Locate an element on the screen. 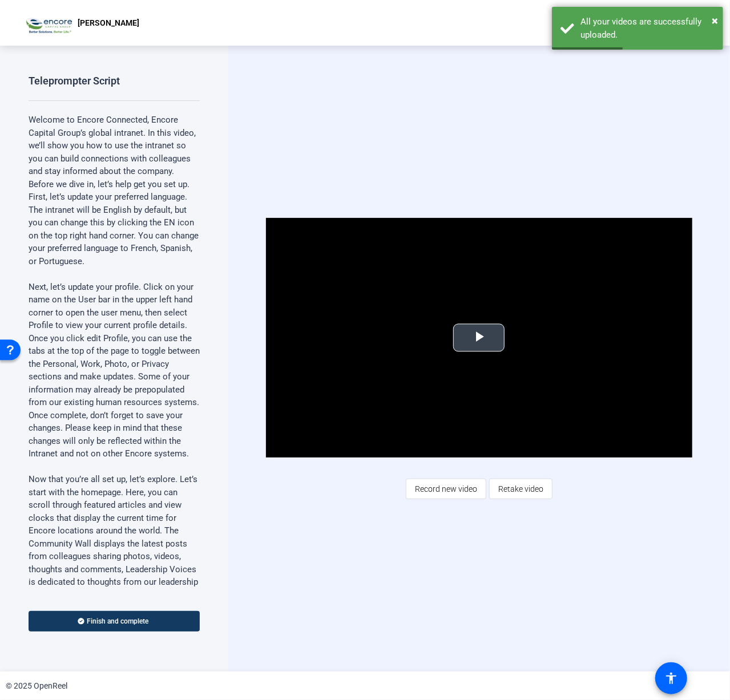  p: Welcome to Encore Connected, Encore Capital Group’s global intranet. In this video, we’ll show yo... is located at coordinates (114, 191).